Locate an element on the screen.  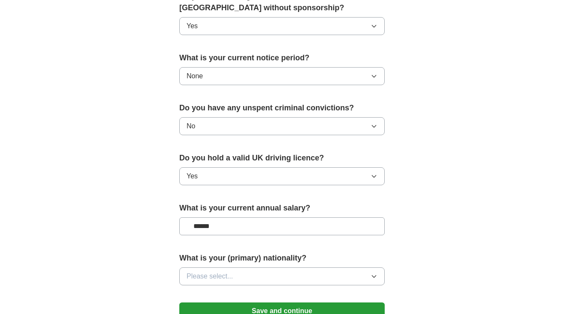
button: No is located at coordinates (282, 126).